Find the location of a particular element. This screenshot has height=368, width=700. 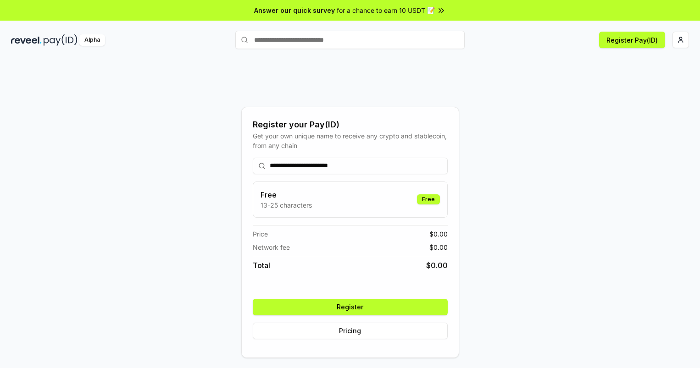

img: reveel_dark is located at coordinates (26, 40).